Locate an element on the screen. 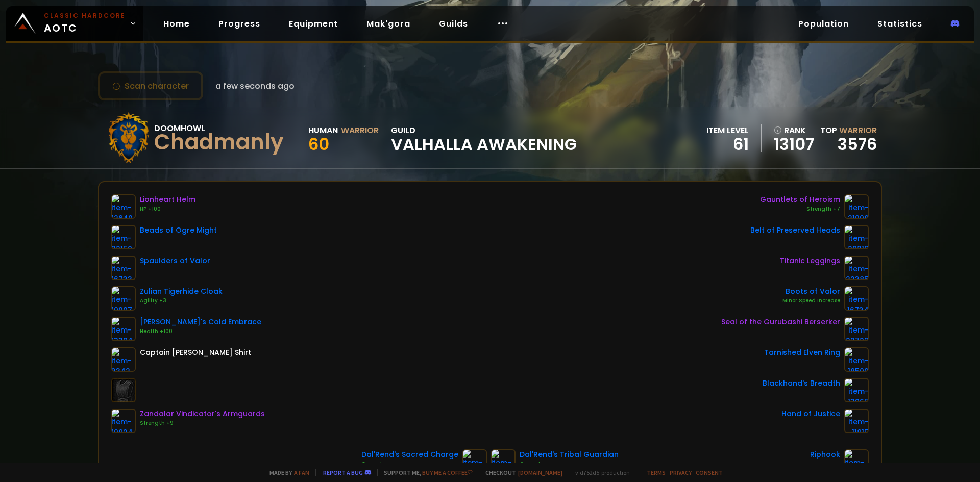  div: Titanic Leggings is located at coordinates (810, 261).